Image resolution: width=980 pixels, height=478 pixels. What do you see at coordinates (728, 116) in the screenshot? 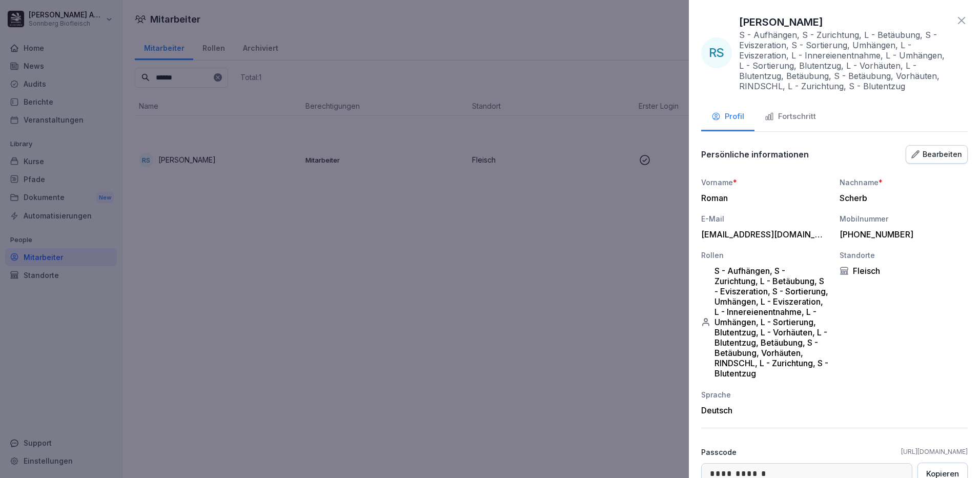
I see `div: Profil` at bounding box center [728, 116].